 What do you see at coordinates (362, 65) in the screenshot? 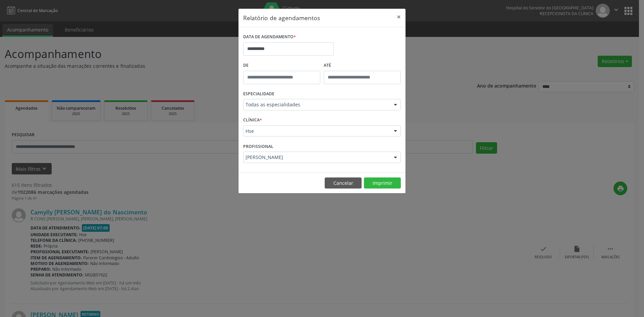
I see `label: ATÉ` at bounding box center [362, 65].